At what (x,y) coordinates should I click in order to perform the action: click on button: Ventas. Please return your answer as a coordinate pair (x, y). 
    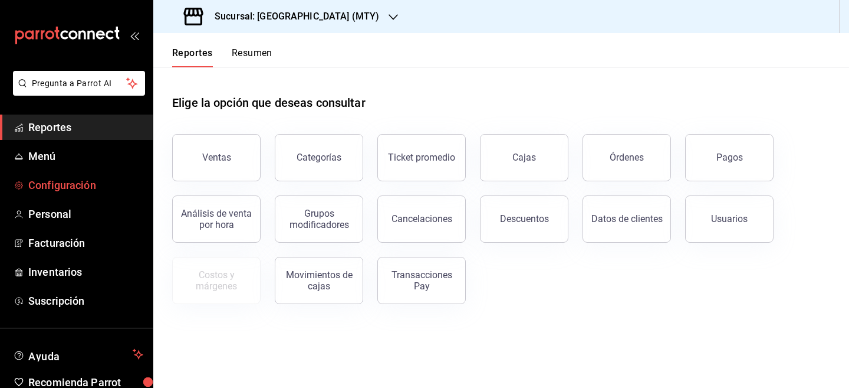
    Looking at the image, I should click on (216, 157).